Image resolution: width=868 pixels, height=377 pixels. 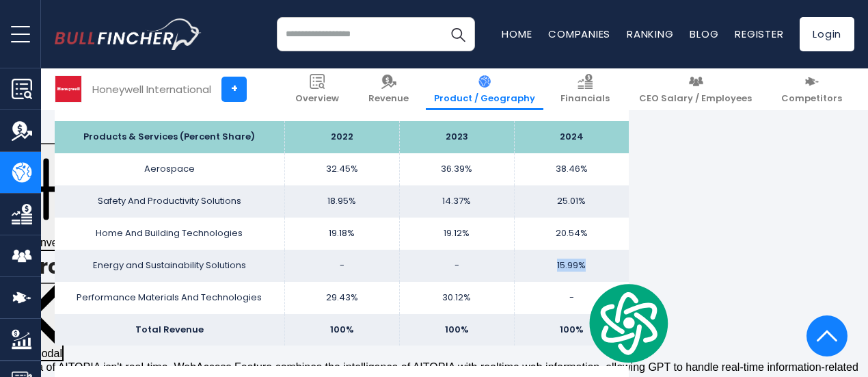 What do you see at coordinates (342, 201) in the screenshot?
I see `td: 18.95%` at bounding box center [342, 201].